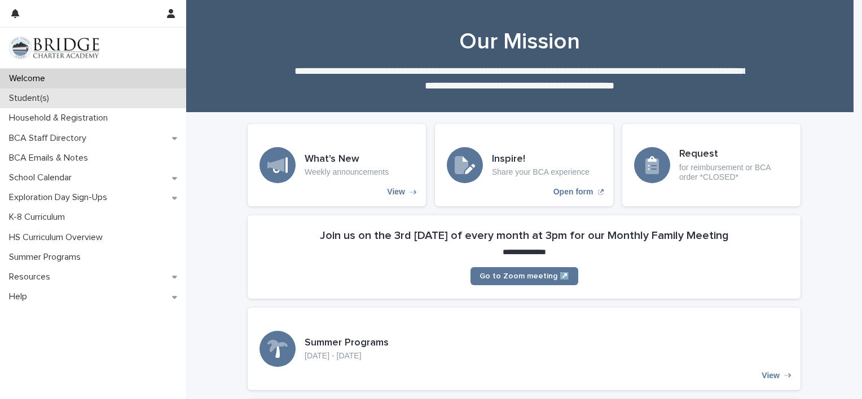 This screenshot has height=399, width=862. Describe the element at coordinates (58, 238) in the screenshot. I see `p: HS Curriculum Overview` at that location.